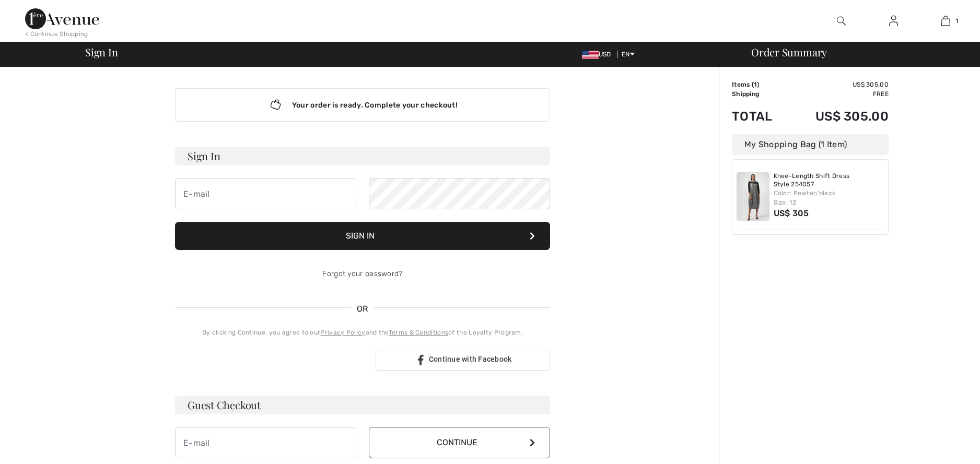 This screenshot has width=980, height=464. What do you see at coordinates (57, 34) in the screenshot?
I see `div: < Continue Shopping` at bounding box center [57, 34].